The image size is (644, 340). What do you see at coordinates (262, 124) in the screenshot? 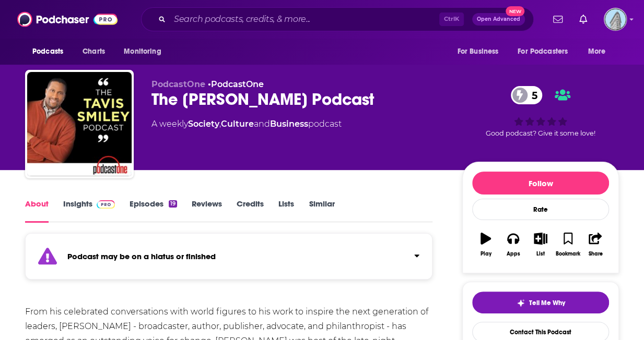
I see `span: and` at bounding box center [262, 124].